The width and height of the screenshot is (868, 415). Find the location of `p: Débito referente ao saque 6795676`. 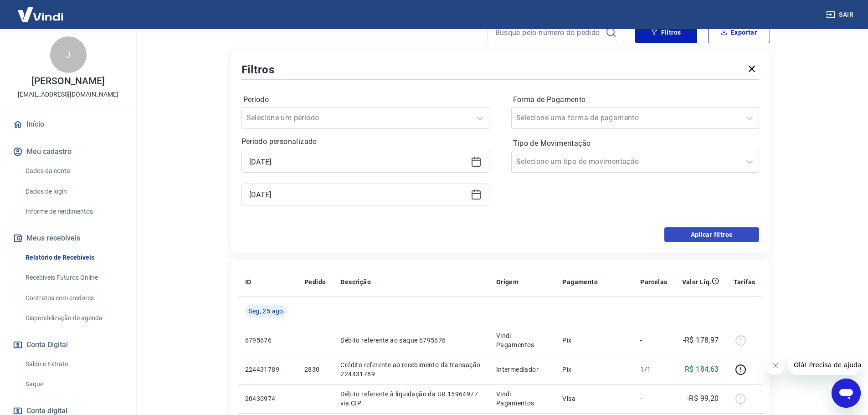

p: Débito referente ao saque 6795676 is located at coordinates (411, 341).